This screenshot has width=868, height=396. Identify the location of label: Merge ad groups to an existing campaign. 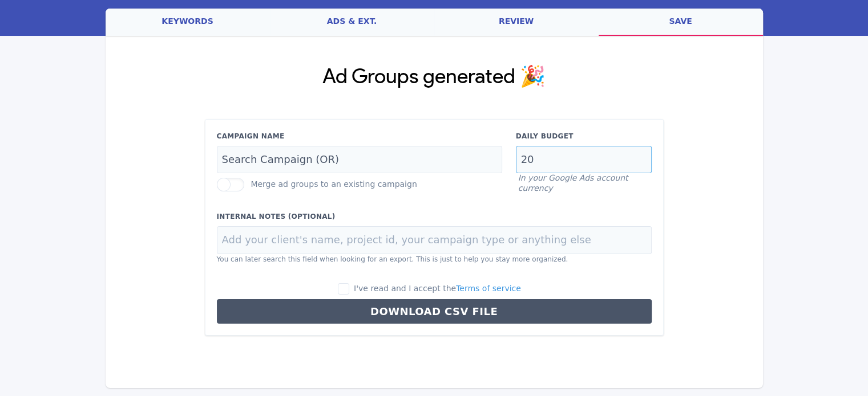
(333, 184).